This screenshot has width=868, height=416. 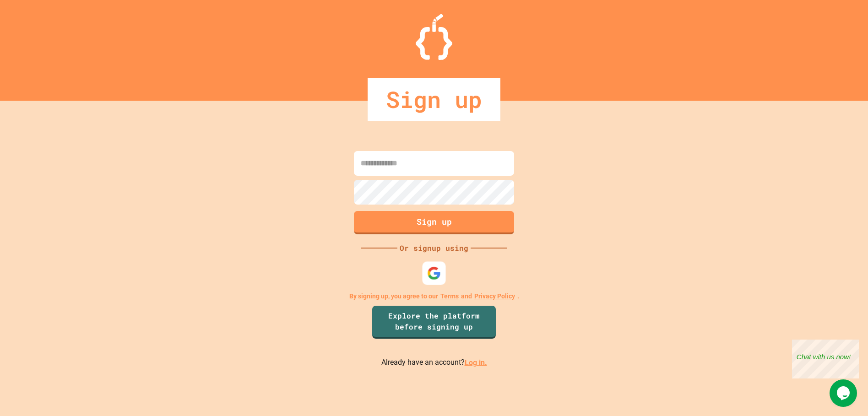 I want to click on a: Terms, so click(x=450, y=296).